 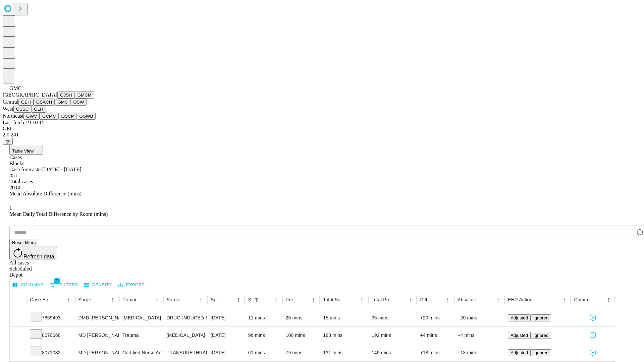 I want to click on div: Trauma, so click(x=141, y=335).